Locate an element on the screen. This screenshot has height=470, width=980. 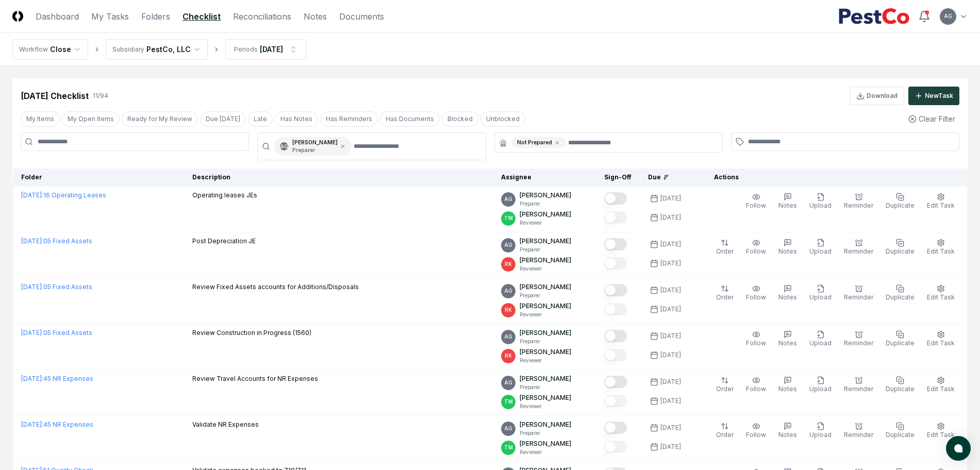
span: Order is located at coordinates (725, 435).